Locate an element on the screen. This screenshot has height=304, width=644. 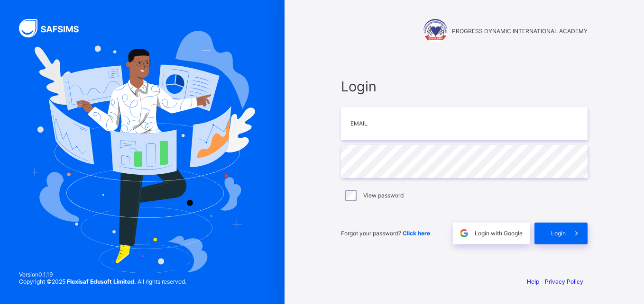
span: Forgot your password? is located at coordinates (386, 233).